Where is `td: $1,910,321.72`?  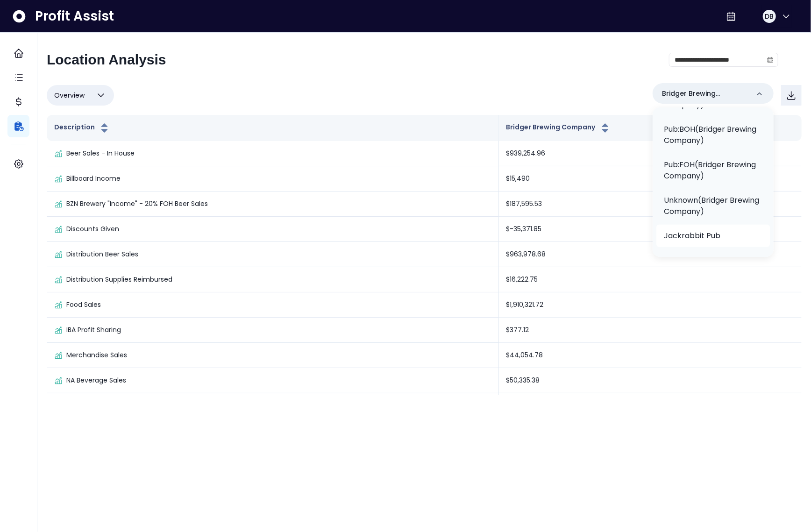 td: $1,910,321.72 is located at coordinates (650, 305).